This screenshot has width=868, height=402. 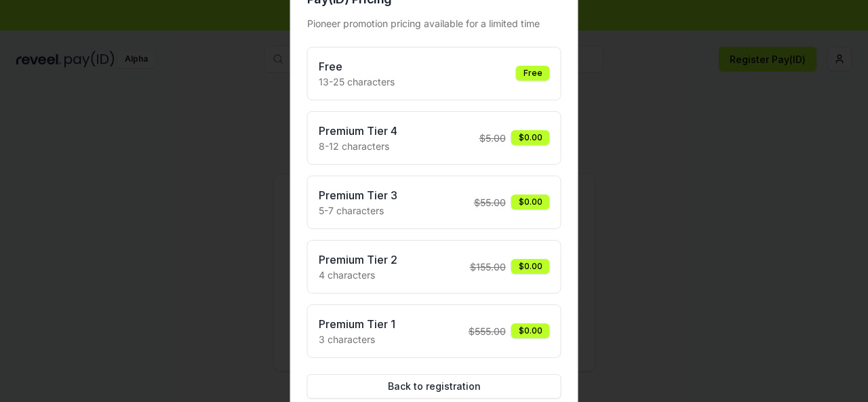 What do you see at coordinates (357, 81) in the screenshot?
I see `p: 13-25 characters` at bounding box center [357, 81].